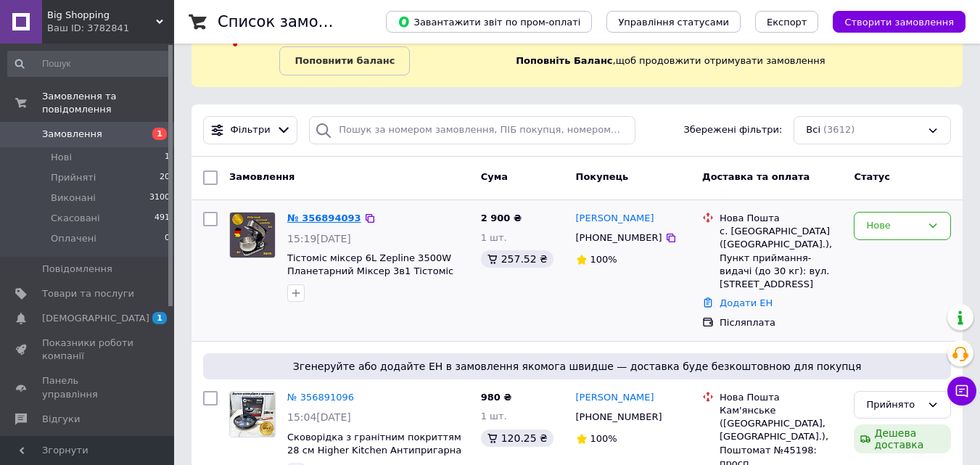 The width and height of the screenshot is (980, 465). What do you see at coordinates (838, 129) in the screenshot?
I see `span: (3612)` at bounding box center [838, 129].